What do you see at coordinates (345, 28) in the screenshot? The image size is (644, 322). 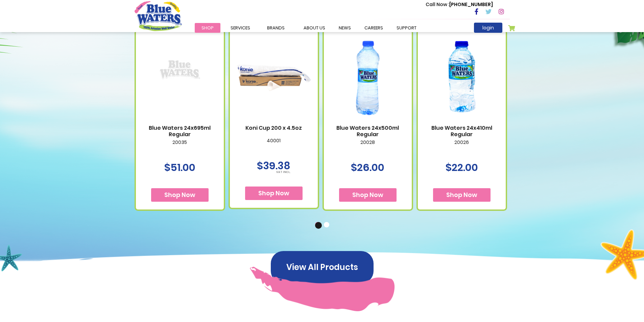 I see `a: News` at bounding box center [345, 28].